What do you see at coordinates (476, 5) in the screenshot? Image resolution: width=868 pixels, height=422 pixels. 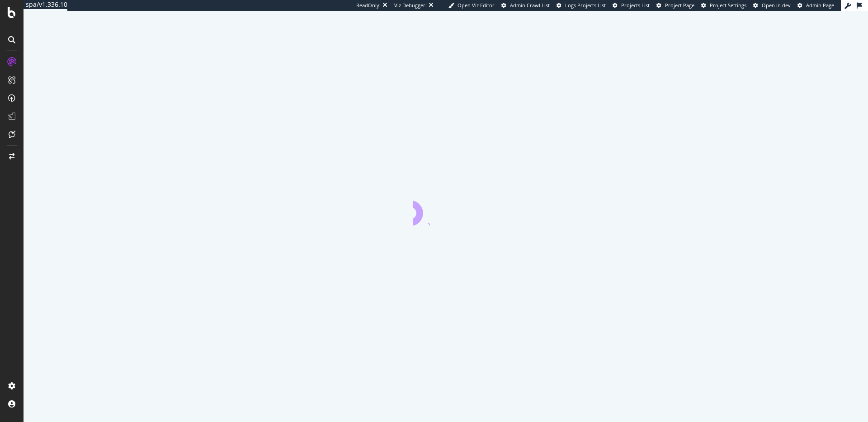 I see `span: Open Viz Editor` at bounding box center [476, 5].